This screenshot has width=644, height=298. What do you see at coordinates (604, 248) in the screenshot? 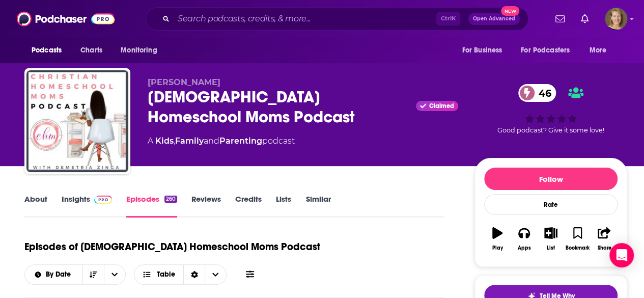
I see `div: Share` at bounding box center [604, 248].